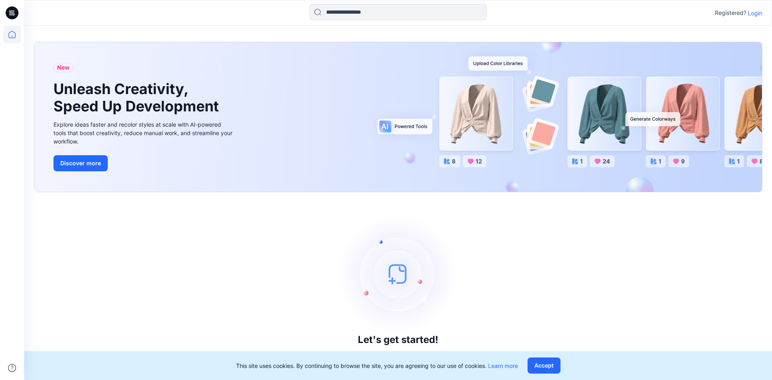 Image resolution: width=772 pixels, height=380 pixels. I want to click on p: Click New to add a style or create a folder., so click(398, 353).